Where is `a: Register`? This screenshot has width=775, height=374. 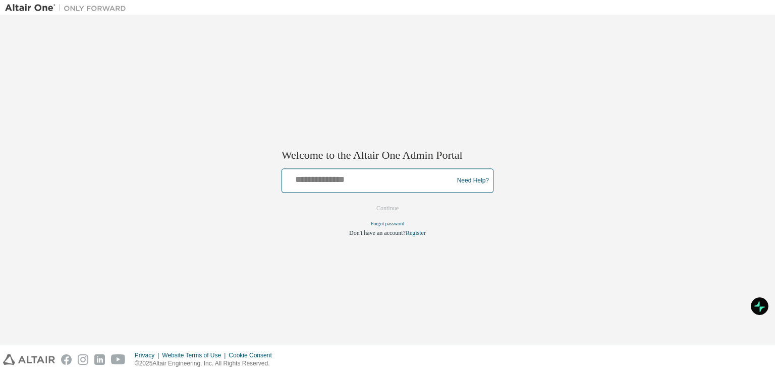 a: Register is located at coordinates (416, 234).